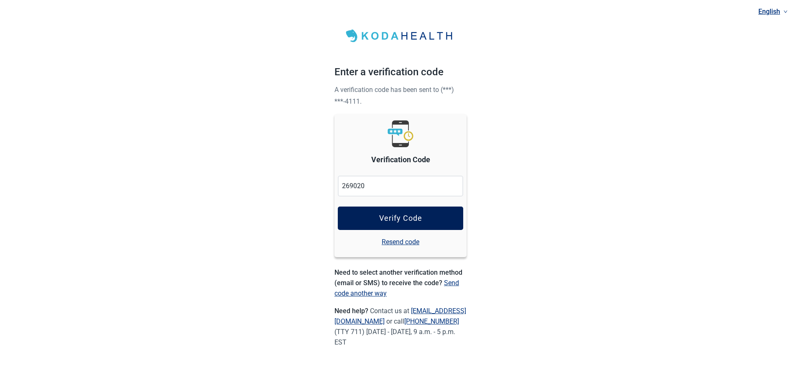  Describe the element at coordinates (401, 186) in the screenshot. I see `input: Enter Code Here` at that location.